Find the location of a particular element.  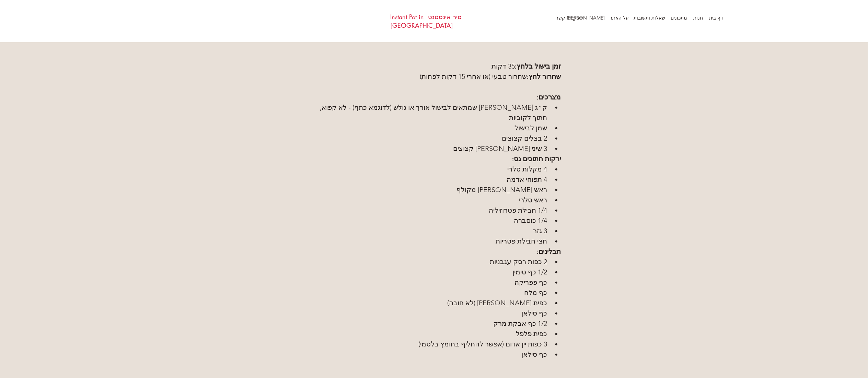

nav: אתר is located at coordinates (637, 18).